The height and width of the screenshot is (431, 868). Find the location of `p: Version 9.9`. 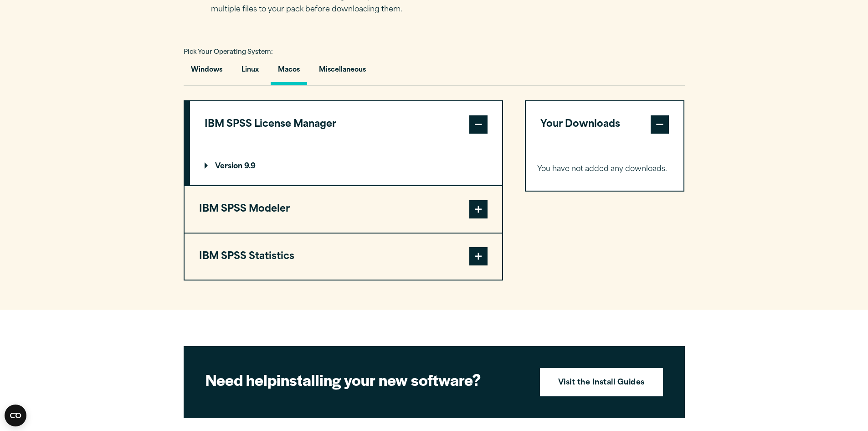

p: Version 9.9 is located at coordinates (230, 166).